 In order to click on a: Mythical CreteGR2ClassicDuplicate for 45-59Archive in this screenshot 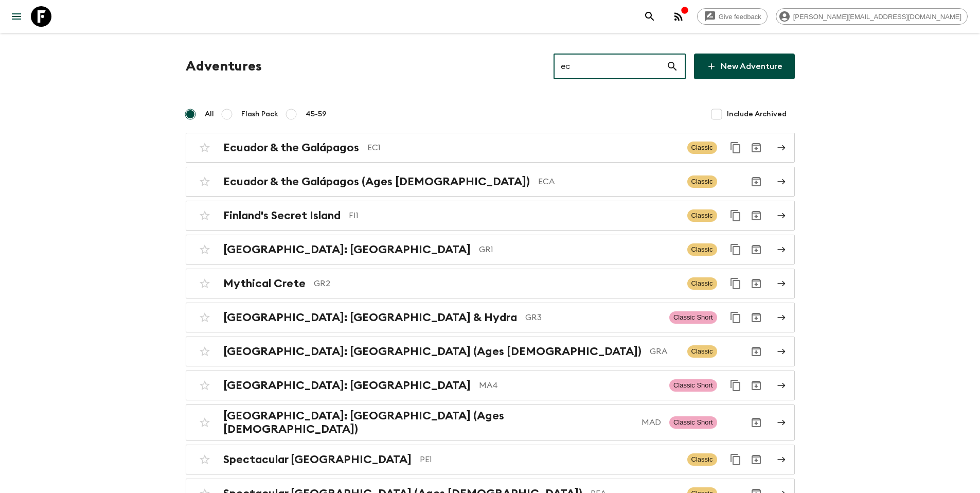, I will do `click(490, 284)`.